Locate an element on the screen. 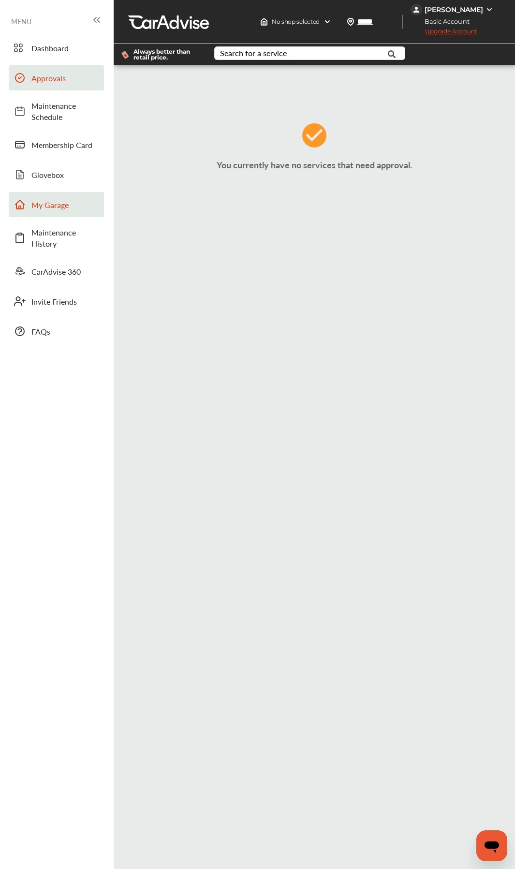 The image size is (515, 869). span: Glovebox is located at coordinates (65, 175).